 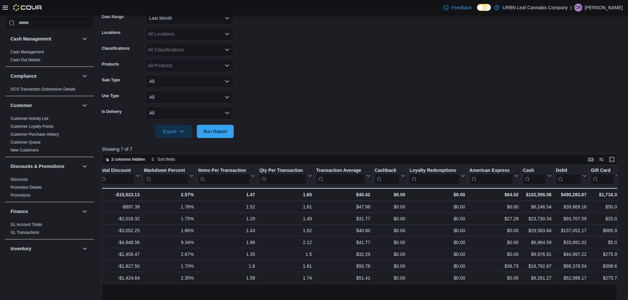 I want to click on a: Customer Purchase History, so click(x=35, y=134).